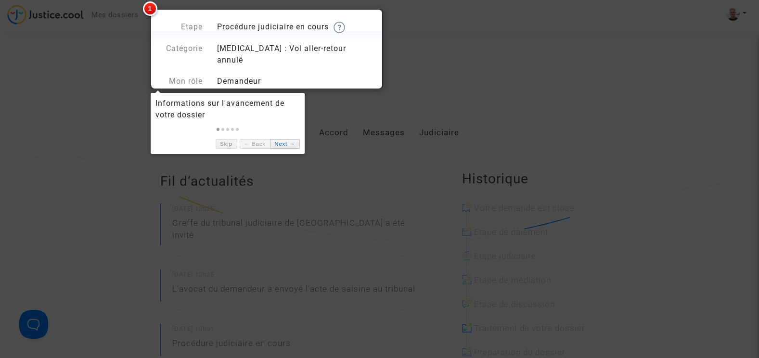 This screenshot has width=759, height=358. Describe the element at coordinates (255, 144) in the screenshot. I see `a: ← Back` at that location.